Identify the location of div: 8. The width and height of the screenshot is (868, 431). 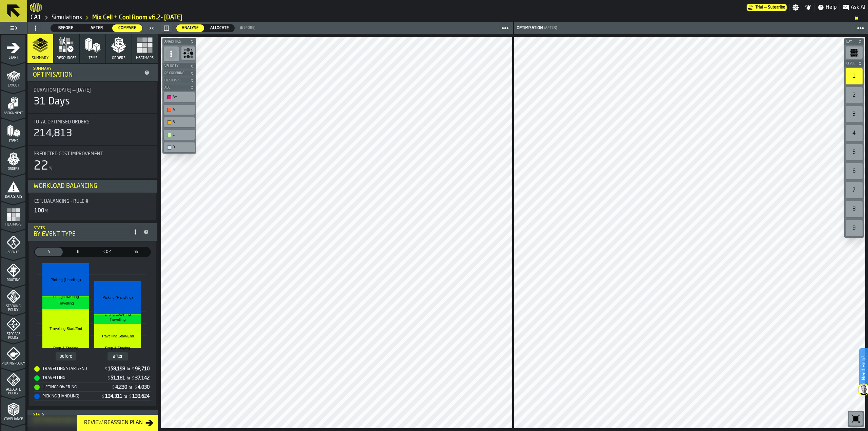
(854, 210).